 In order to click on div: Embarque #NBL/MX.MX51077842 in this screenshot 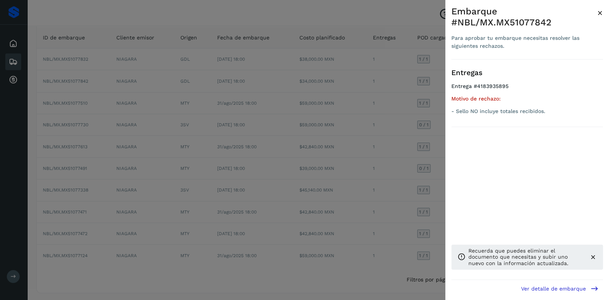, I will do `click(524, 17)`.